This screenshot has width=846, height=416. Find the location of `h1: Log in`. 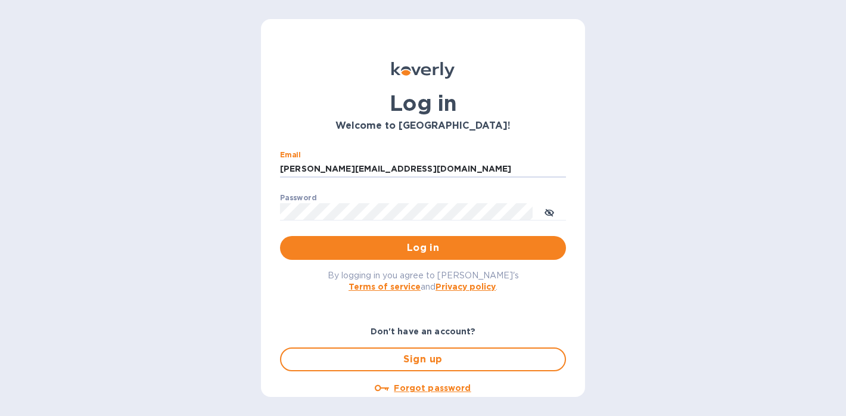

h1: Log in is located at coordinates (423, 103).